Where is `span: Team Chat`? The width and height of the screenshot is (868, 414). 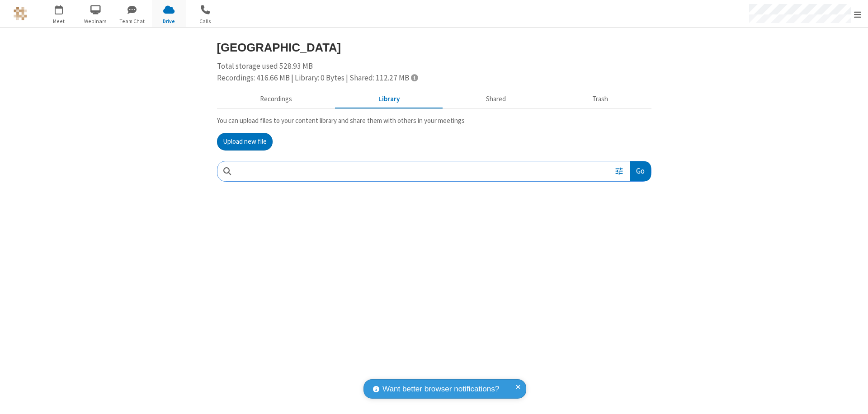 span: Team Chat is located at coordinates (132, 21).